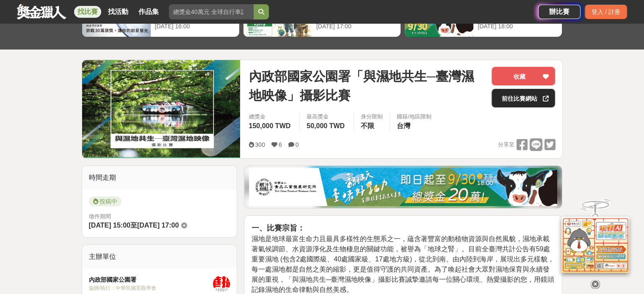 The height and width of the screenshot is (294, 644). Describe the element at coordinates (505, 145) in the screenshot. I see `span: 分享至` at that location.